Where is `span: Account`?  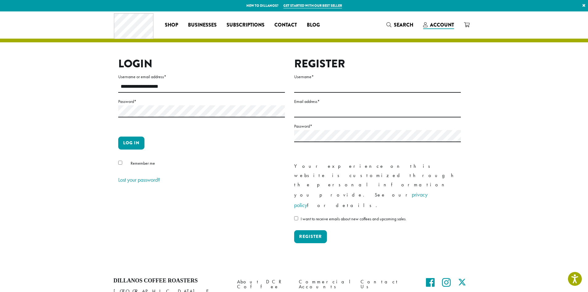 span: Account is located at coordinates (442, 25).